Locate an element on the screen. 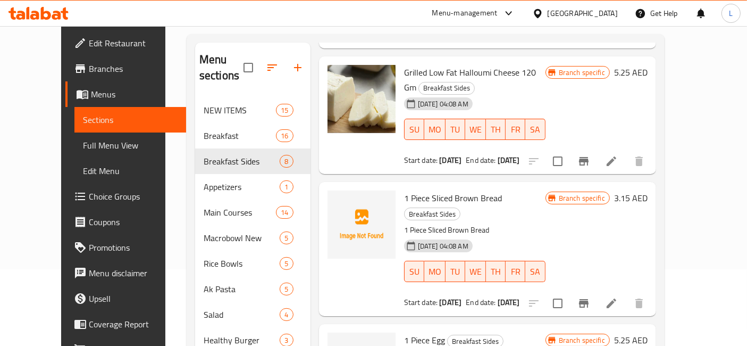 The image size is (747, 346). span: 16 is located at coordinates (285, 136).